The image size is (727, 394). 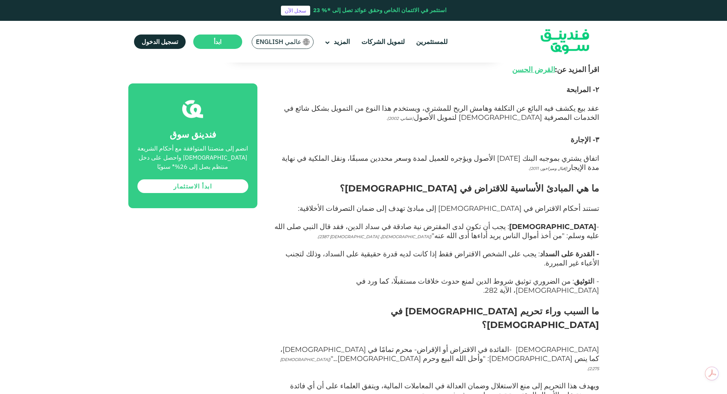 What do you see at coordinates (193, 186) in the screenshot?
I see `a: ابدأ الاستثمار` at bounding box center [193, 186].